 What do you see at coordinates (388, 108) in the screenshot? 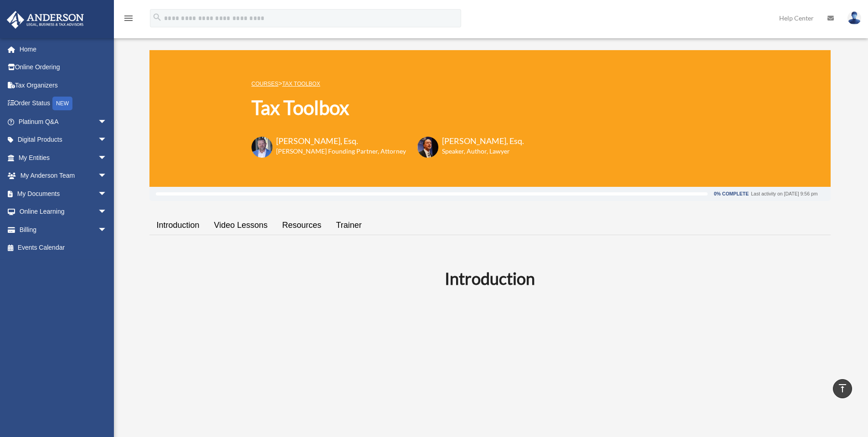
I see `h1: Tax Toolbox` at bounding box center [388, 108].